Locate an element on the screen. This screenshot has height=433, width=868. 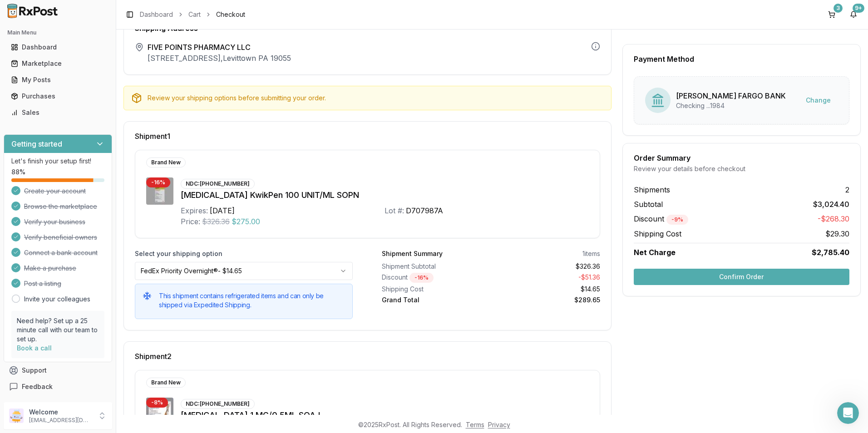
div: - 8 % is located at coordinates (157, 402).